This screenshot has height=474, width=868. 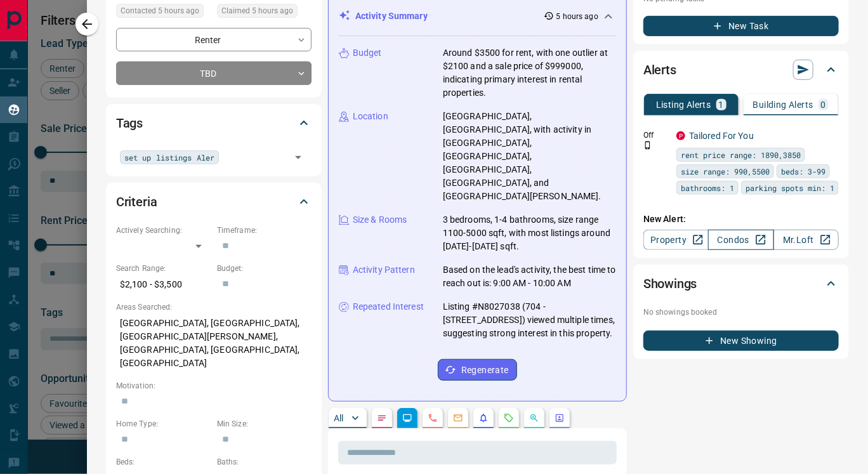 What do you see at coordinates (560, 418) in the screenshot?
I see `svg: Agent Actions` at bounding box center [560, 418].